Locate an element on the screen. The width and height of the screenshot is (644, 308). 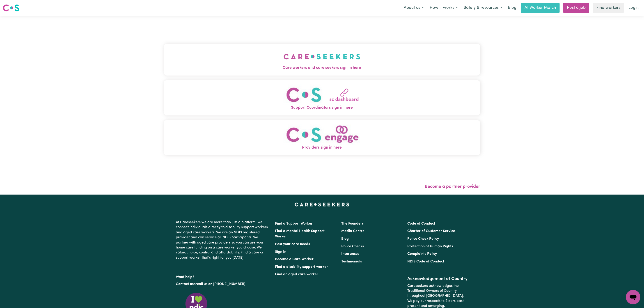
a: Find a Support Worker is located at coordinates (294, 223).